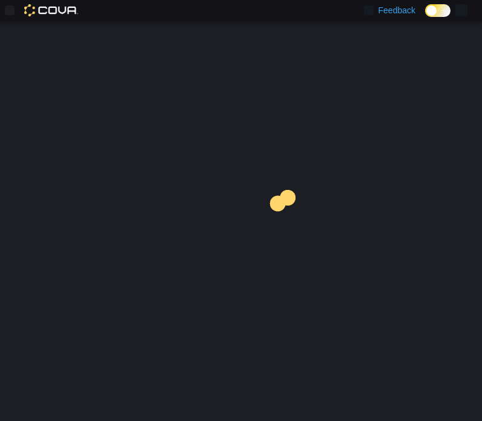  What do you see at coordinates (286, 226) in the screenshot?
I see `img: cova-loader` at bounding box center [286, 226].